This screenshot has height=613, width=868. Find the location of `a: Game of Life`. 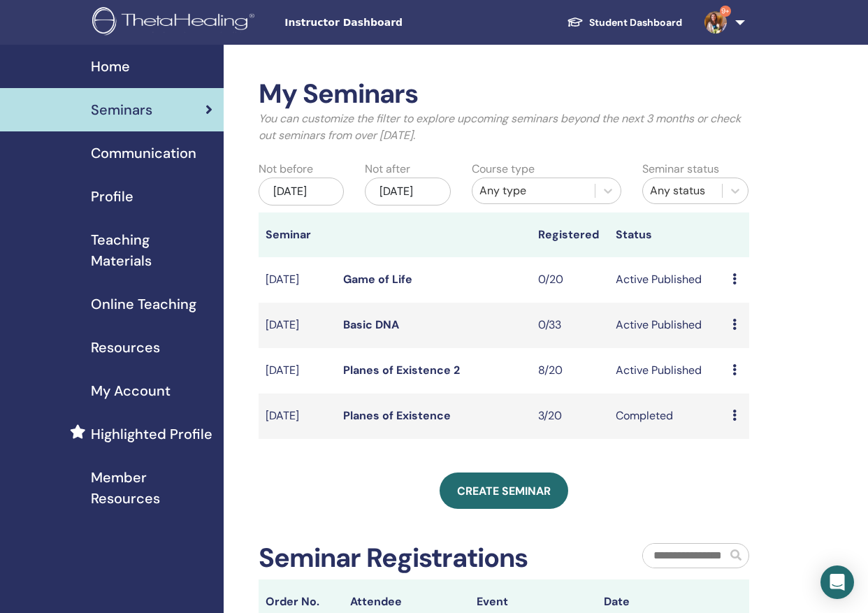

a: Game of Life is located at coordinates (377, 279).